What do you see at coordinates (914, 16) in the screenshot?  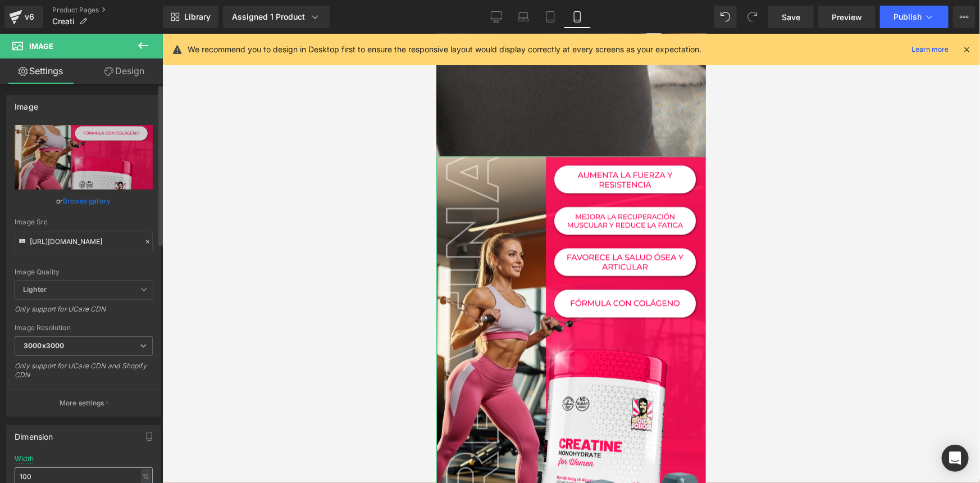 I see `button: Publish` at bounding box center [914, 16].